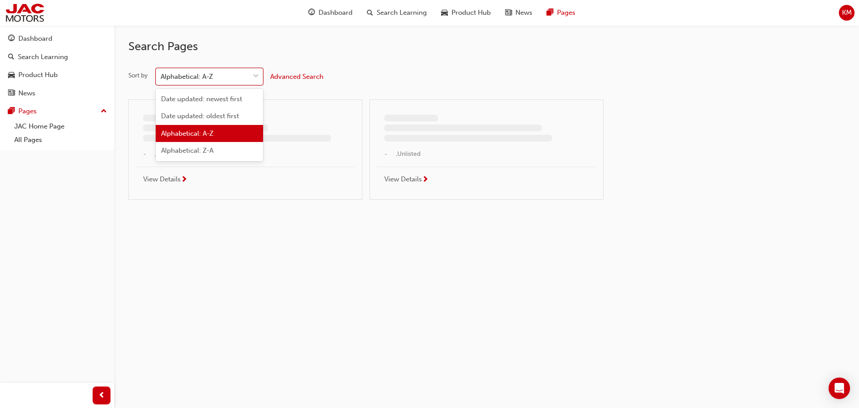 The image size is (859, 408). What do you see at coordinates (847, 13) in the screenshot?
I see `span: KM` at bounding box center [847, 13].